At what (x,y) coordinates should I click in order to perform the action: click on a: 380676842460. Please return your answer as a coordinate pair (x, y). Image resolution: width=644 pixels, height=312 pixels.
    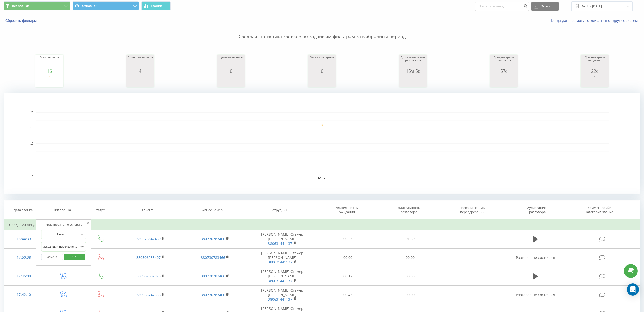
    Looking at the image, I should click on (148, 239).